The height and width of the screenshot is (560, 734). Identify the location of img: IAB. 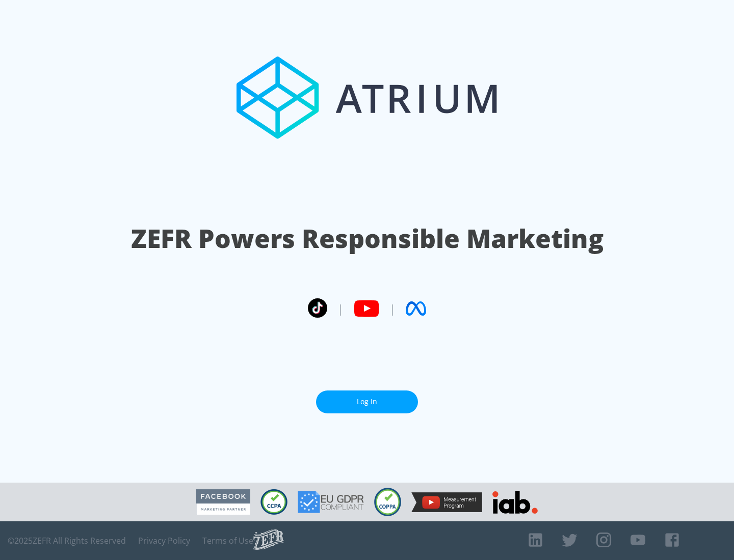
(515, 502).